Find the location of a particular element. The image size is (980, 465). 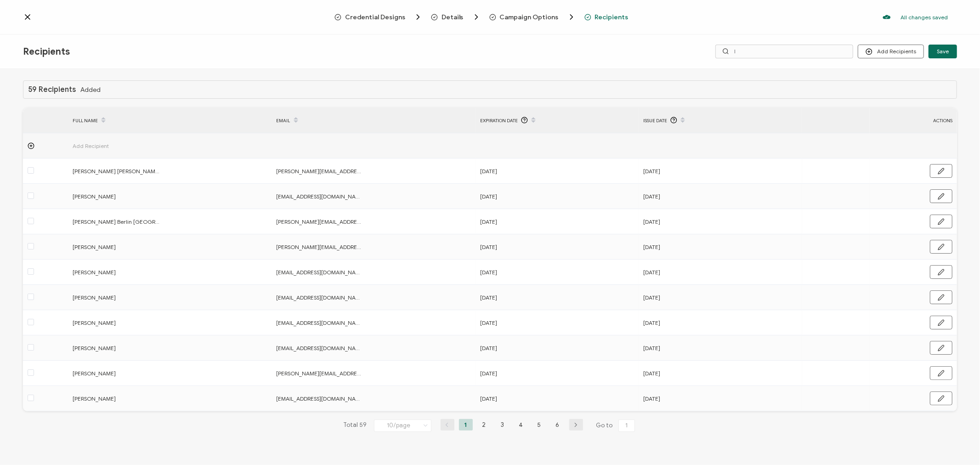

li: 2 is located at coordinates (484, 424).